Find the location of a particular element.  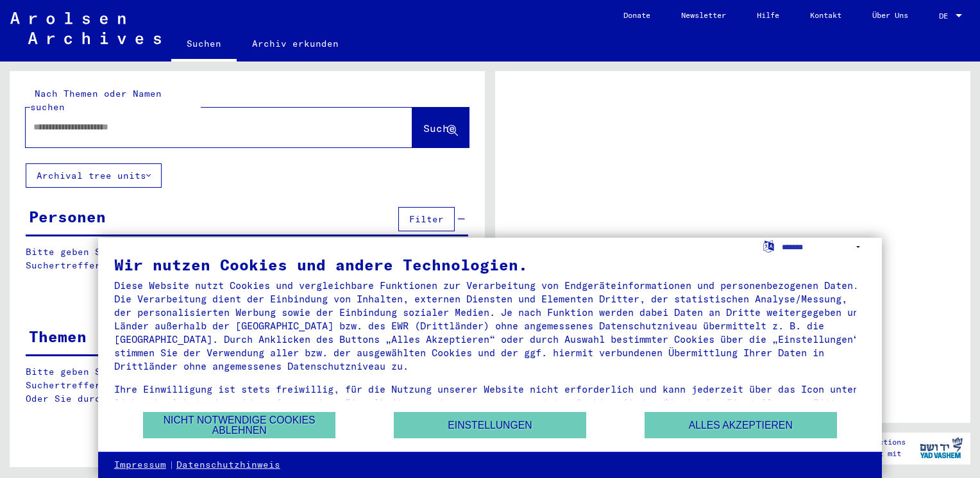

p: Bitte geben Sie einen Suchbegriff ein oder nutzen Sie die Filter, um Suchertreffer zu erhalten. O... is located at coordinates (247, 385).